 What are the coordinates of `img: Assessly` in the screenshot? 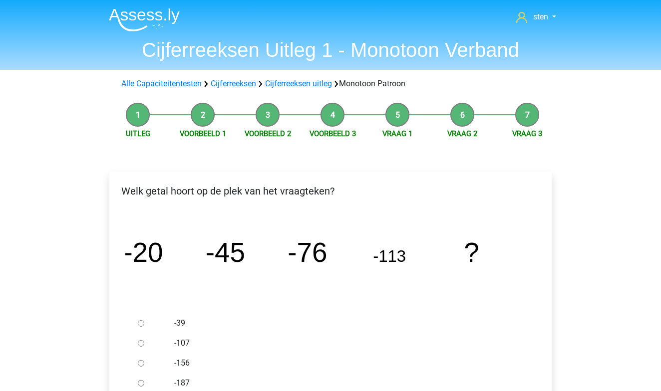 It's located at (144, 19).